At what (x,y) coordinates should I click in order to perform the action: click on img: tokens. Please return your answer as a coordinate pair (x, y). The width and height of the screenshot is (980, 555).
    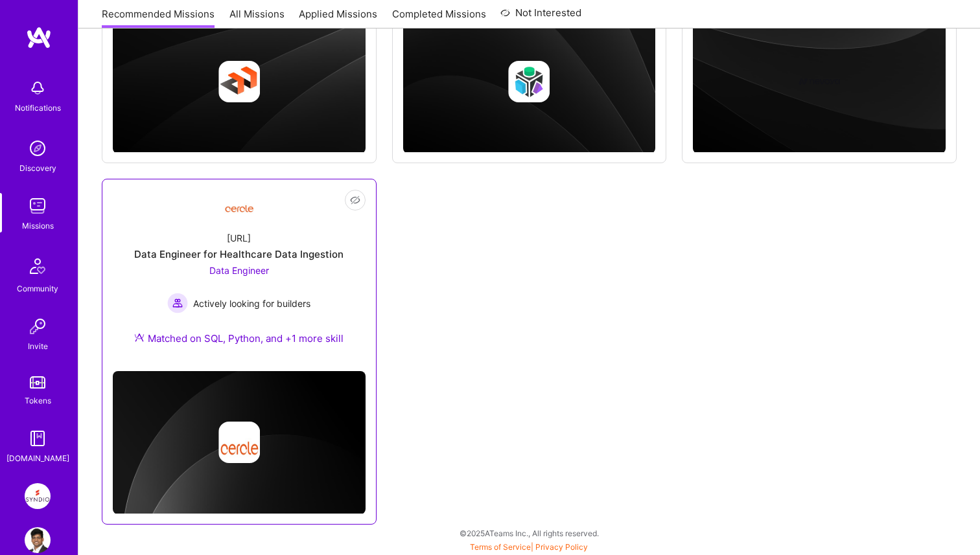
    Looking at the image, I should click on (38, 382).